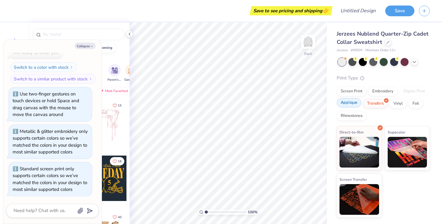  Describe the element at coordinates (50, 142) in the screenshot. I see `div: Metallic & glitter embroidery only supports certain colors so we’ve matched the colors in your de...` at that location.